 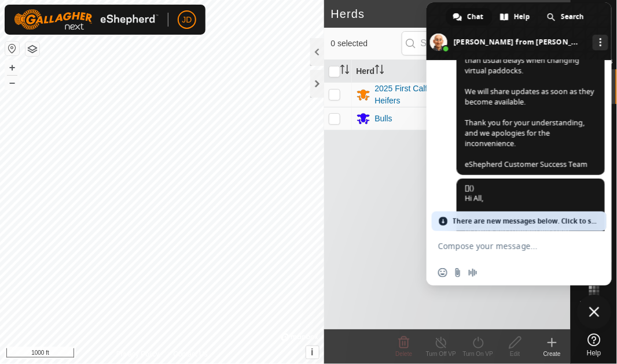 I want to click on textarea: Compose your message..., so click(x=506, y=246).